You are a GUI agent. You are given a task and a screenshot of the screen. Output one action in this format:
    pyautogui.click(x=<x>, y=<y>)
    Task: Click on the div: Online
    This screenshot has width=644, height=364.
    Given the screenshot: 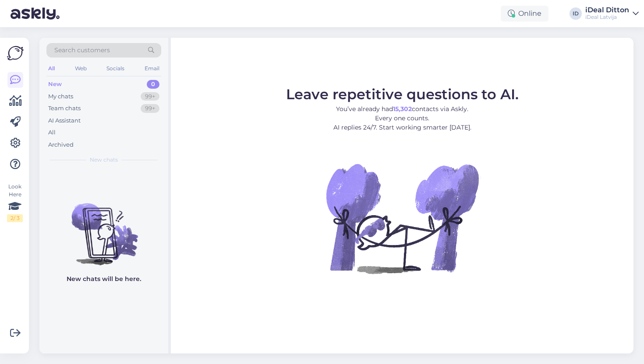 What is the action you would take?
    pyautogui.click(x=525, y=14)
    